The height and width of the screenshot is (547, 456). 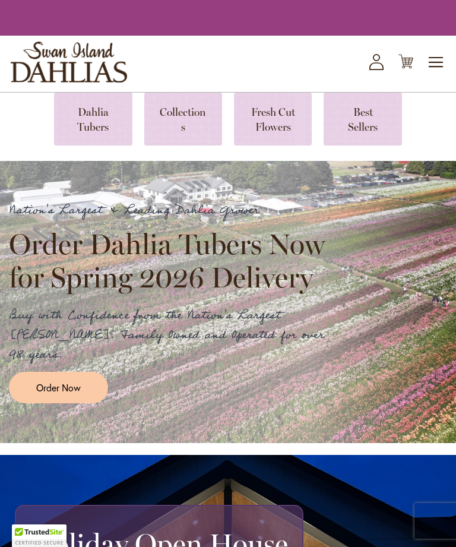 What do you see at coordinates (58, 387) in the screenshot?
I see `a: Order Now` at bounding box center [58, 387].